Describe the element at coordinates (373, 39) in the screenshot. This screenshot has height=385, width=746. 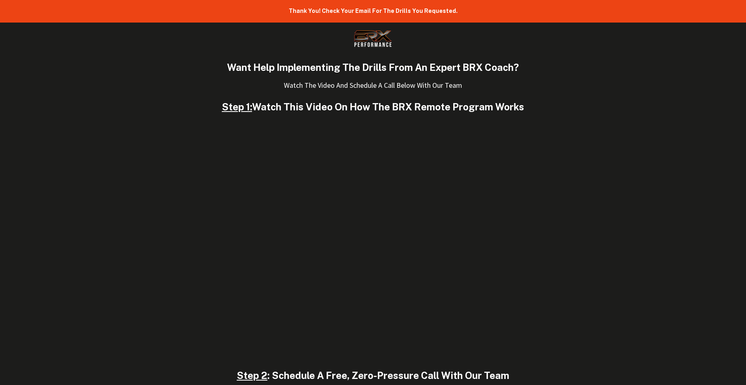
I see `img: BRX Transparent Logo-2` at that location.